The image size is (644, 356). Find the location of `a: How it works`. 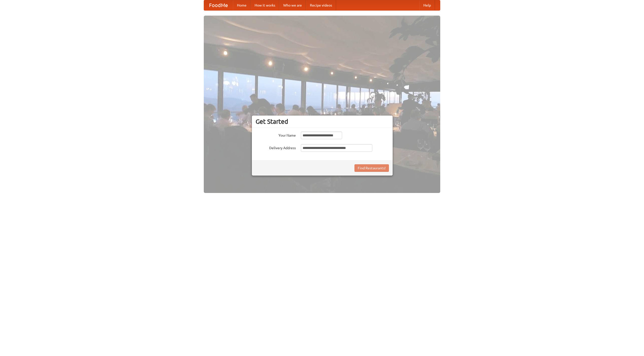

a: How it works is located at coordinates (265, 6).